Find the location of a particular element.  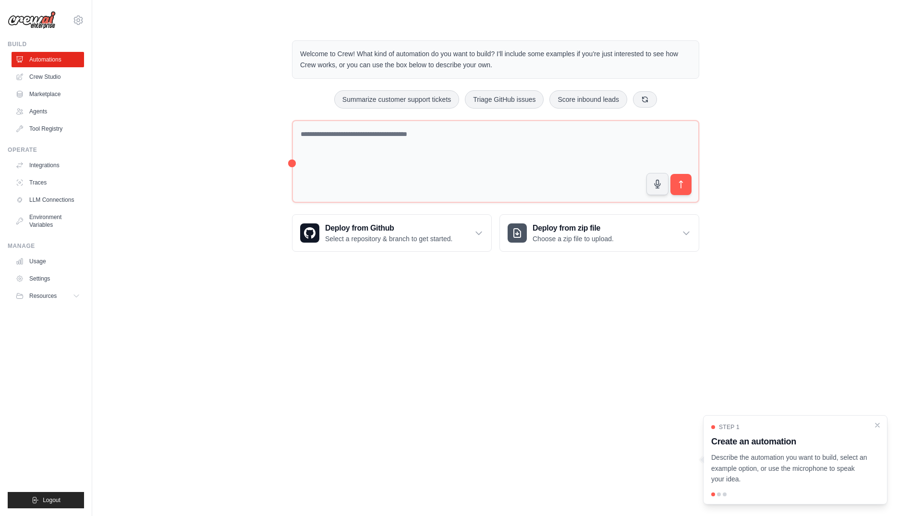

div: Manage is located at coordinates (46, 246).